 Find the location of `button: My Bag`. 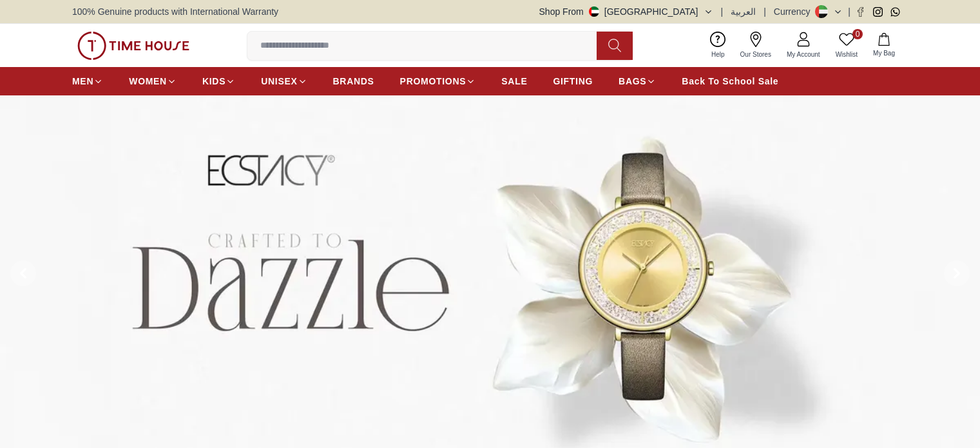

button: My Bag is located at coordinates (884, 45).